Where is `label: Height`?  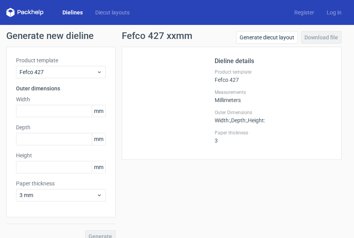 label: Height is located at coordinates (61, 156).